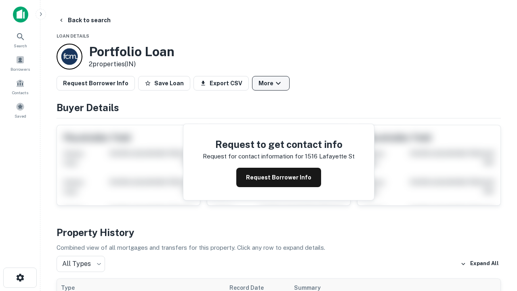 This screenshot has height=291, width=517. What do you see at coordinates (20, 93) in the screenshot?
I see `span: Contacts` at bounding box center [20, 93].